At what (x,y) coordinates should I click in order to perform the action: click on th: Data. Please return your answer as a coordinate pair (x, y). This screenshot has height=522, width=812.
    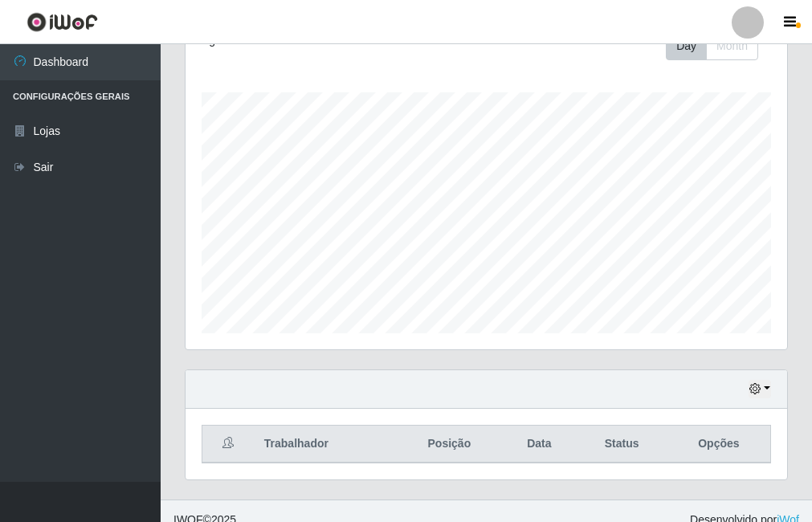
    Looking at the image, I should click on (539, 444).